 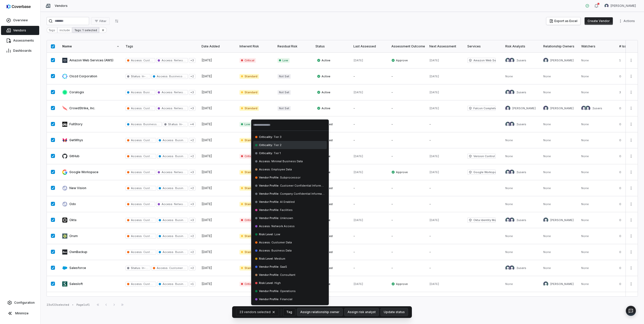 What do you see at coordinates (246, 124) in the screenshot?
I see `span: Low` at bounding box center [246, 124].